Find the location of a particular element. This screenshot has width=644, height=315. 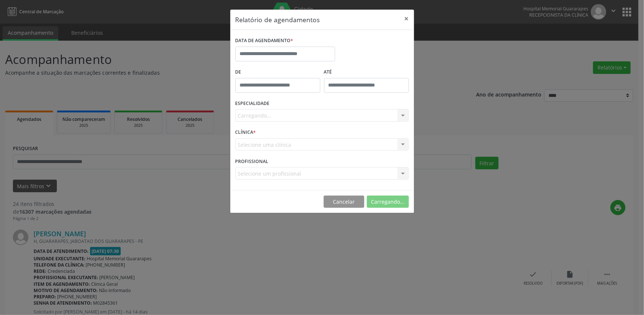

label: De is located at coordinates (278, 72).